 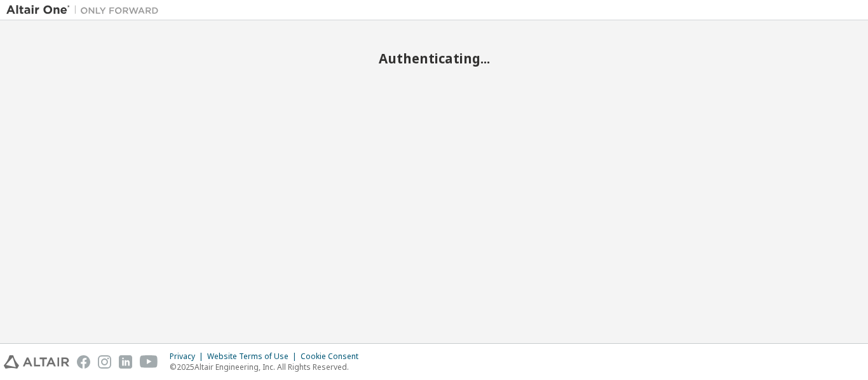 What do you see at coordinates (333, 357) in the screenshot?
I see `div: Cookie Consent` at bounding box center [333, 357].